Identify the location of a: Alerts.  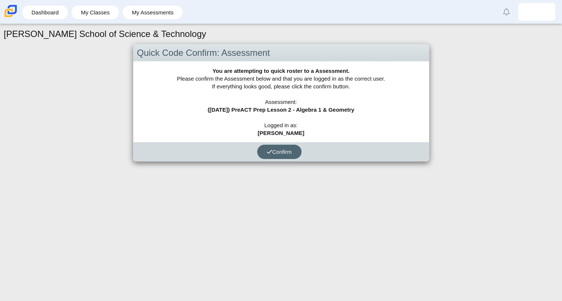
(506, 12).